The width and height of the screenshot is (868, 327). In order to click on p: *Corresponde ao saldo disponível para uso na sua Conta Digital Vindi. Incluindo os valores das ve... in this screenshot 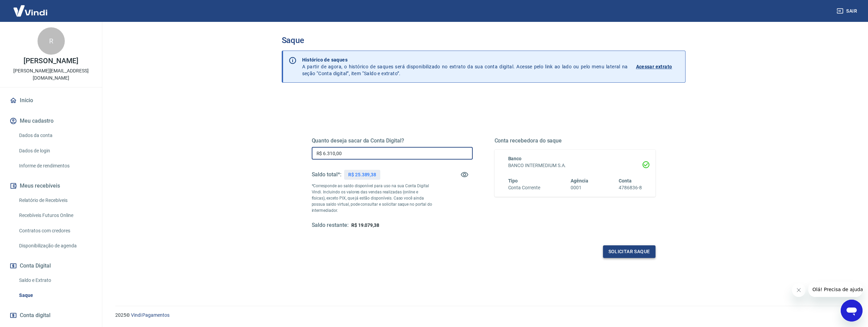, I will do `click(372, 198)`.